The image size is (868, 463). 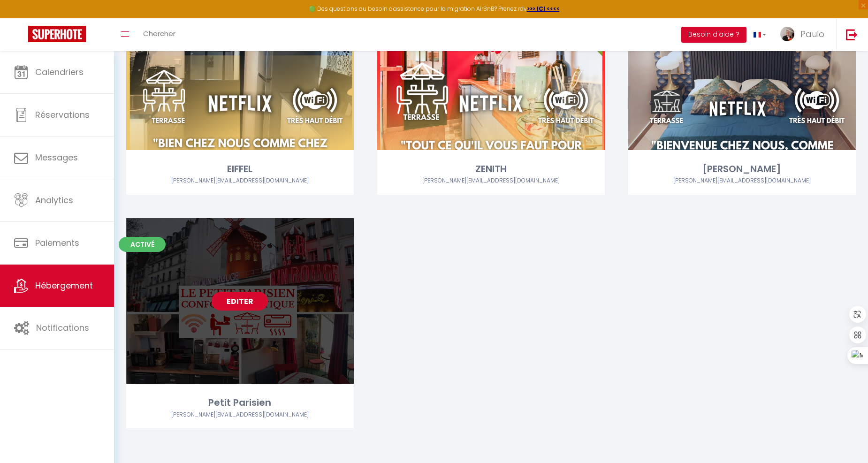 I want to click on span: Analytics, so click(x=54, y=200).